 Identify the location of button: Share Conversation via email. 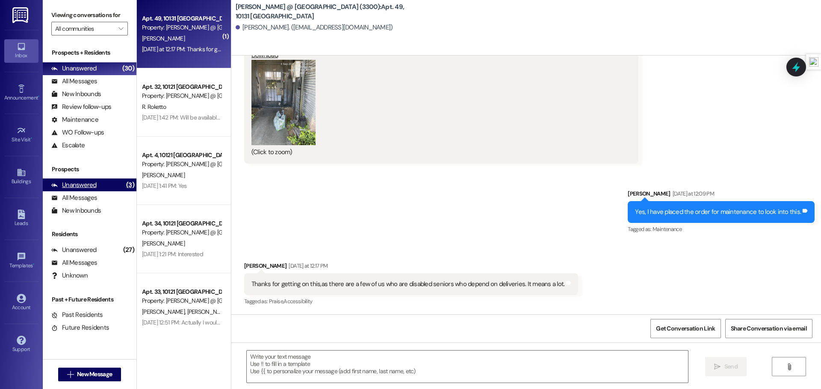
(769, 329).